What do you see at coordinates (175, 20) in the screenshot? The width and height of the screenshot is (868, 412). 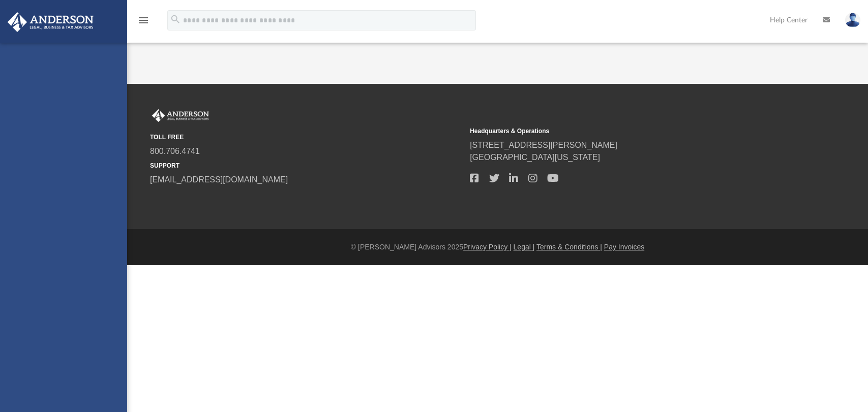 I see `i: search` at bounding box center [175, 20].